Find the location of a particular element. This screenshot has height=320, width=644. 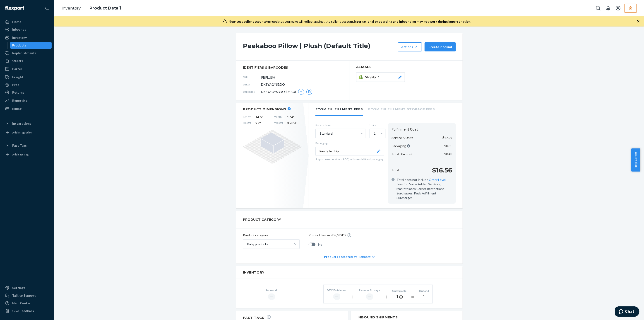

div: Orders is located at coordinates (18, 60).